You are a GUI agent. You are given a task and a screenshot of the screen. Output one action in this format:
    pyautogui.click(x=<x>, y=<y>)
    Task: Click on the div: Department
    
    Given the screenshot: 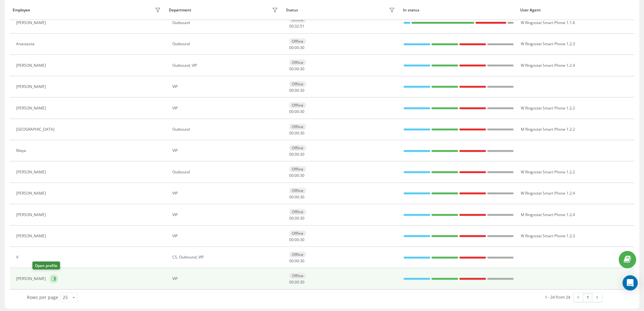 What is the action you would take?
    pyautogui.click(x=180, y=10)
    